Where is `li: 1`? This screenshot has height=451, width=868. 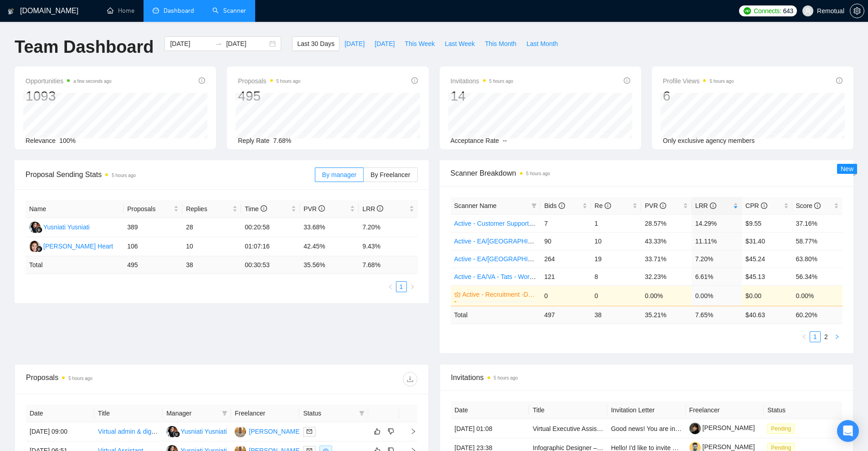
li: 1 is located at coordinates (816, 337).